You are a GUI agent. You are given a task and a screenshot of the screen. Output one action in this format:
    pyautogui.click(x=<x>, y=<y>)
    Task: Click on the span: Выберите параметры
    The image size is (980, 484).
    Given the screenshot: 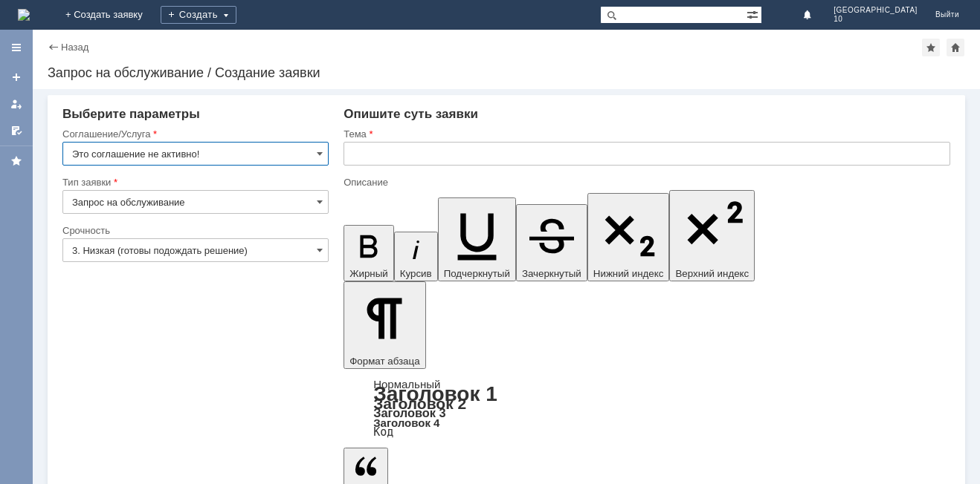 What is the action you would take?
    pyautogui.click(x=130, y=114)
    